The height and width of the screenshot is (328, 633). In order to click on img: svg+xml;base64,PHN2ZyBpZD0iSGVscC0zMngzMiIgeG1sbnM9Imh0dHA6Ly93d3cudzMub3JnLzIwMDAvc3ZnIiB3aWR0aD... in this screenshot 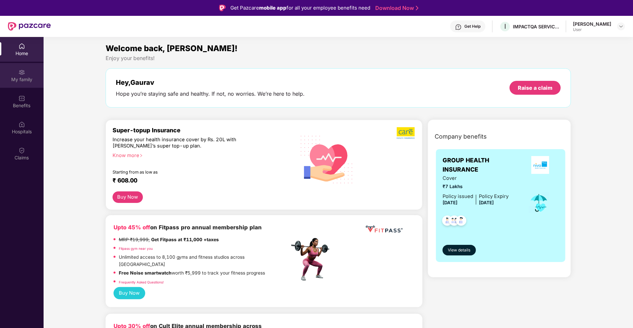, I will do `click(458, 27)`.